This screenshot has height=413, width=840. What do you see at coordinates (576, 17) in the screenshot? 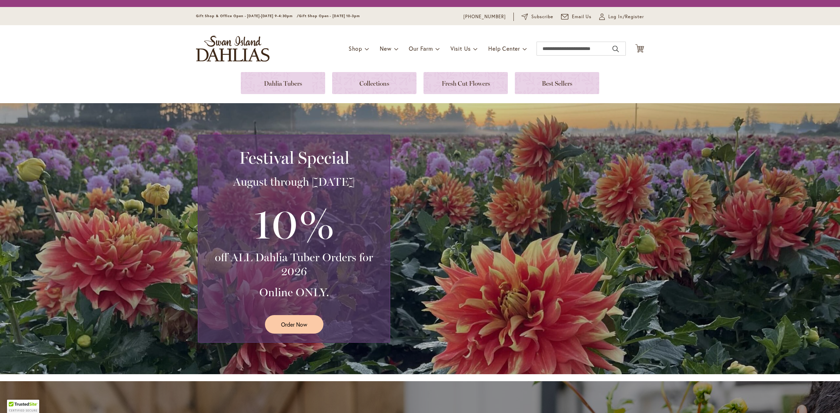
I see `a: Email Us` at bounding box center [576, 17].